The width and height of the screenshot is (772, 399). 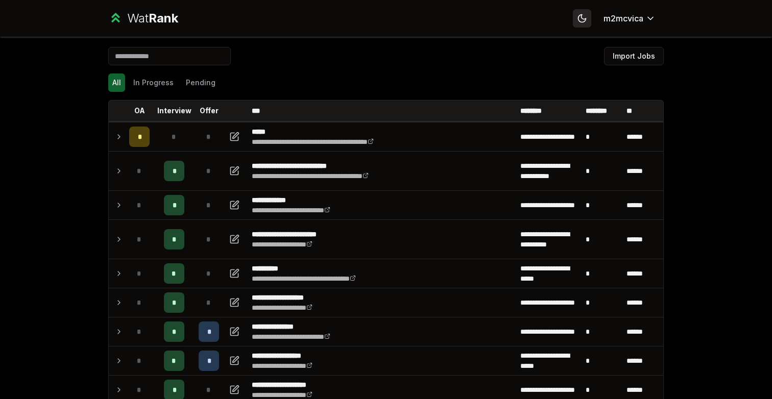 What do you see at coordinates (629, 18) in the screenshot?
I see `button: m2mcvica` at bounding box center [629, 18].